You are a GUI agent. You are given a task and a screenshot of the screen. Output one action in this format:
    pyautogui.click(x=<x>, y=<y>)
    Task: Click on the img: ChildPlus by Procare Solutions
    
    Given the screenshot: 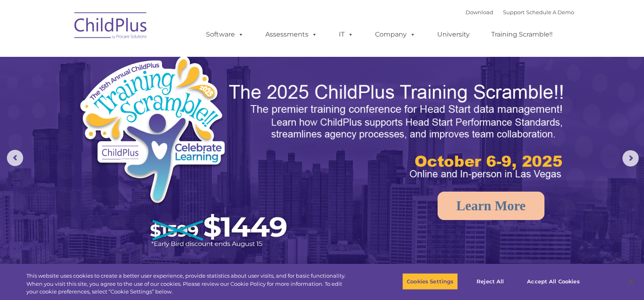 What is the action you would take?
    pyautogui.click(x=111, y=27)
    